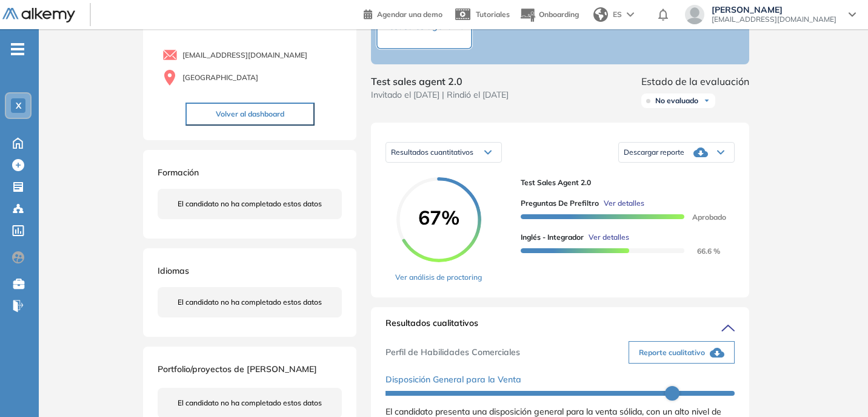 This screenshot has width=868, height=417. Describe the element at coordinates (454, 379) in the screenshot. I see `span: Disposición General para la Venta` at that location.